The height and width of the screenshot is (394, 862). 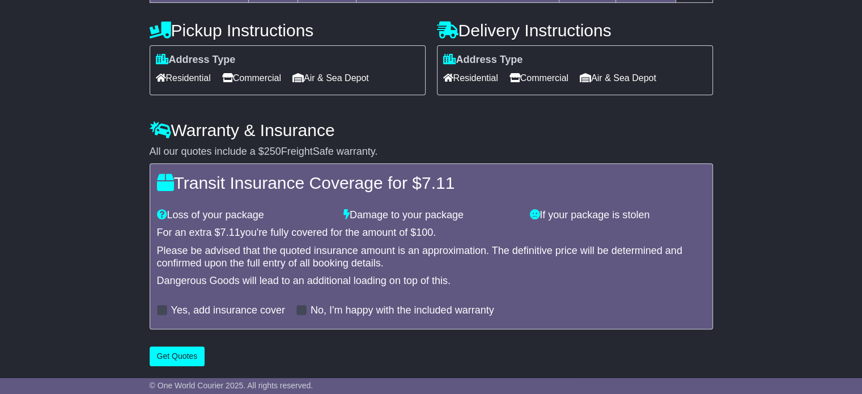 I want to click on h4: Pickup Instructions, so click(x=287, y=30).